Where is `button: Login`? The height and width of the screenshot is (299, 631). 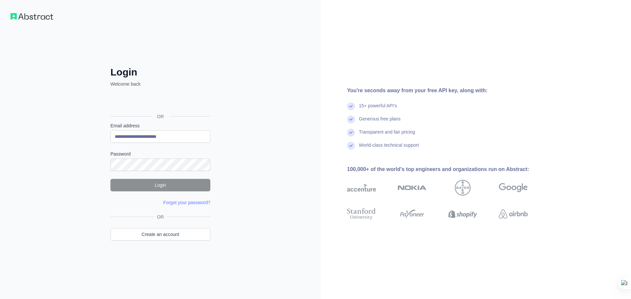 button: Login is located at coordinates (160, 185).